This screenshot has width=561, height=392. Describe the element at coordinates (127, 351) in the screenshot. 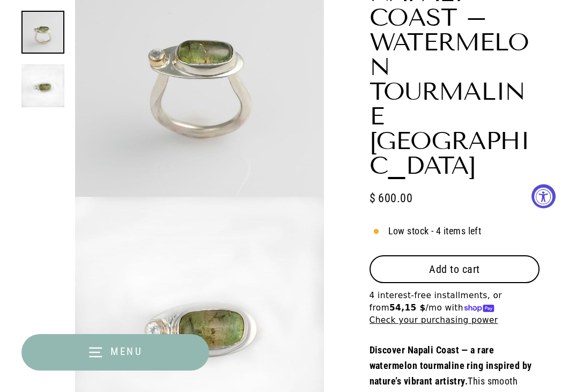

I see `span: Menu` at that location.